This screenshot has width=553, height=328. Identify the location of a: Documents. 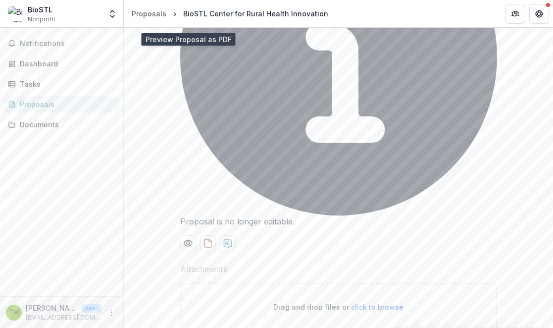
(61, 124).